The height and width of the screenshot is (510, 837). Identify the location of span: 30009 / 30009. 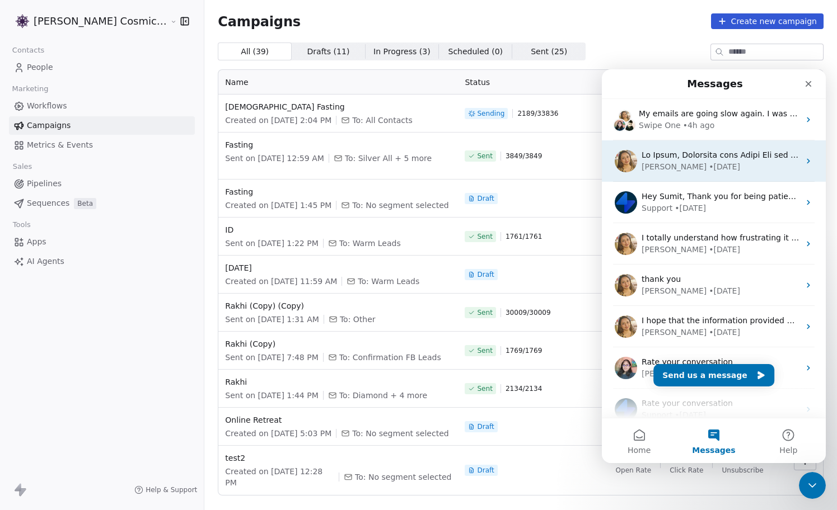
(528, 313).